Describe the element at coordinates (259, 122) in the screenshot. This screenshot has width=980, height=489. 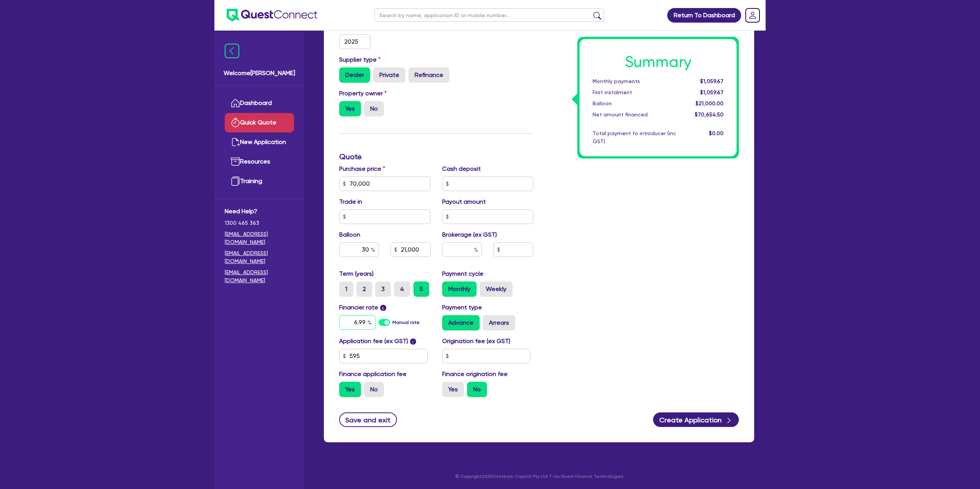
I see `a: Quick Quote` at that location.